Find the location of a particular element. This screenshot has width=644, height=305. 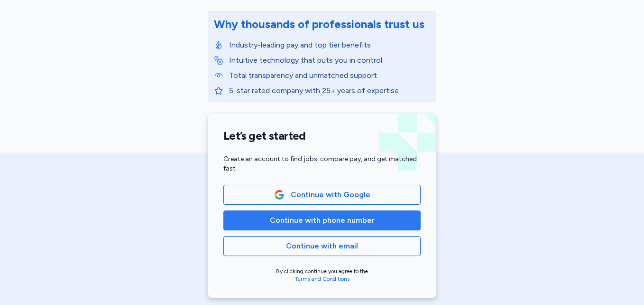

p: Total transparency and unmatched support is located at coordinates (330, 76).